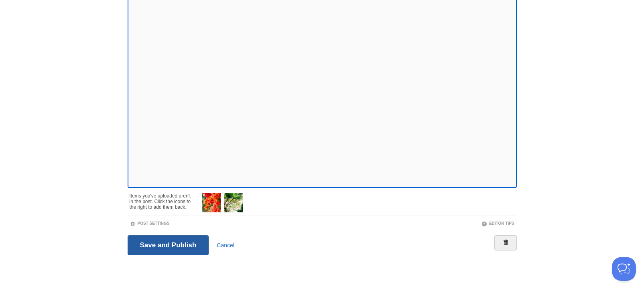 The image size is (644, 285). I want to click on a: Cancel, so click(226, 245).